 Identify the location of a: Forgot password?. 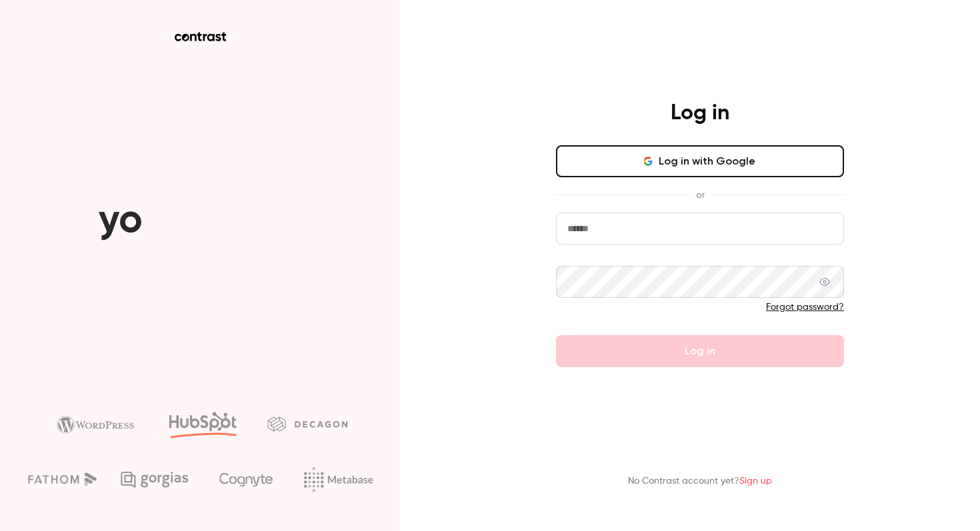
(805, 307).